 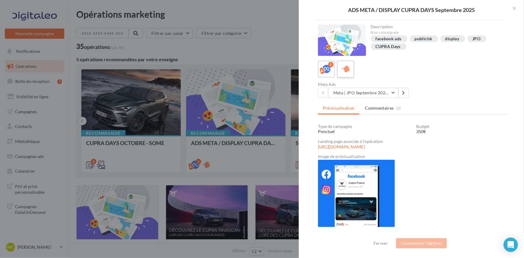 What do you see at coordinates (363, 93) in the screenshot?
I see `button: Meta | JPO Septembre 2025 | Drive to store` at bounding box center [363, 93].